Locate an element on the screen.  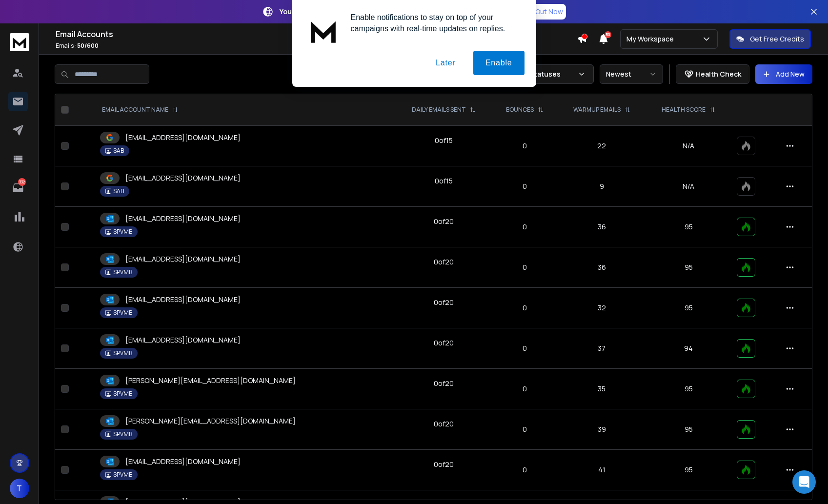
td: 37 is located at coordinates (601, 348).